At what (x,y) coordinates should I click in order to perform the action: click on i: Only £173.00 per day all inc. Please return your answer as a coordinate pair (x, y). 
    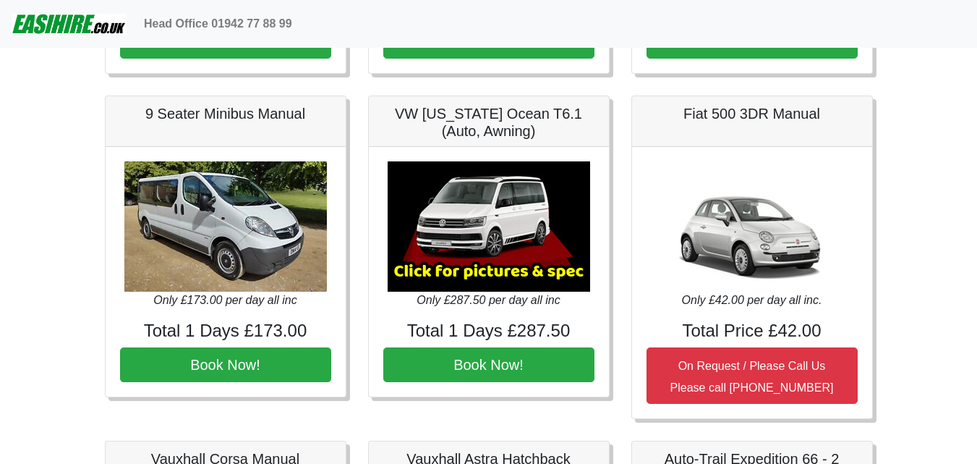
    Looking at the image, I should click on (225, 299).